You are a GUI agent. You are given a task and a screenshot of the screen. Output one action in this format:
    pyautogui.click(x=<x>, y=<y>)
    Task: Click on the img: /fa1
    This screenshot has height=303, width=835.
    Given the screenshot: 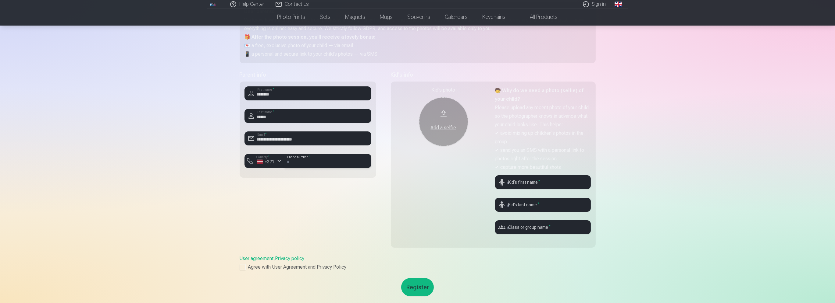 What is the action you would take?
    pyautogui.click(x=213, y=4)
    